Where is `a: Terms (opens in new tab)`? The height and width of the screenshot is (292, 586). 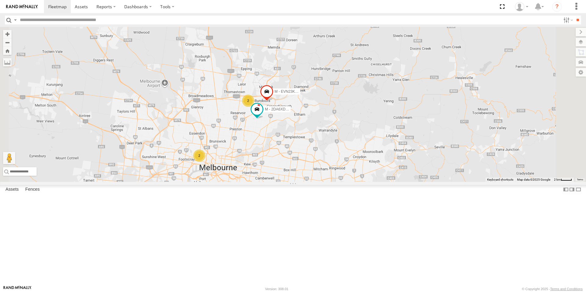
a: Terms (opens in new tab) is located at coordinates (580, 180).